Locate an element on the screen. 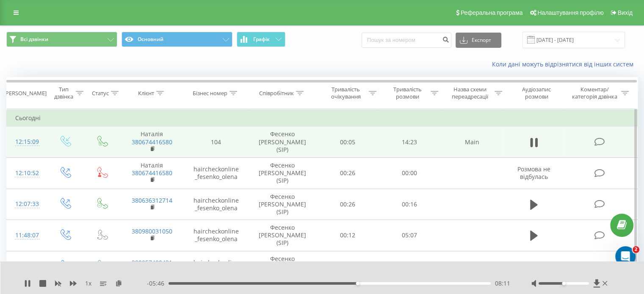 Image resolution: width=644 pixels, height=294 pixels. div: Назва схеми переадресації is located at coordinates (470, 93).